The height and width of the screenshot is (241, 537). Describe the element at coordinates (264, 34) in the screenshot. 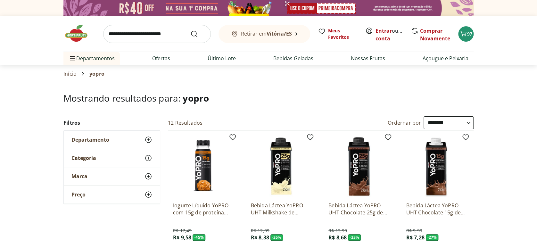

I see `button: Retirar emVitória/ES` at that location.